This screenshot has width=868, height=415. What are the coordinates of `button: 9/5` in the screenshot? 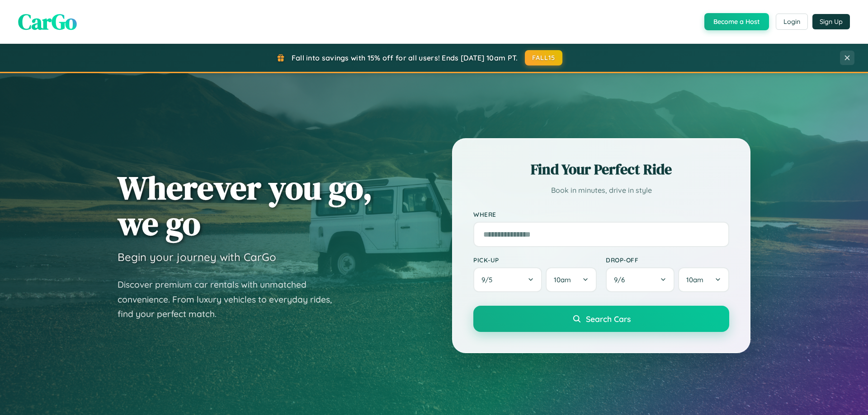 It's located at (508, 280).